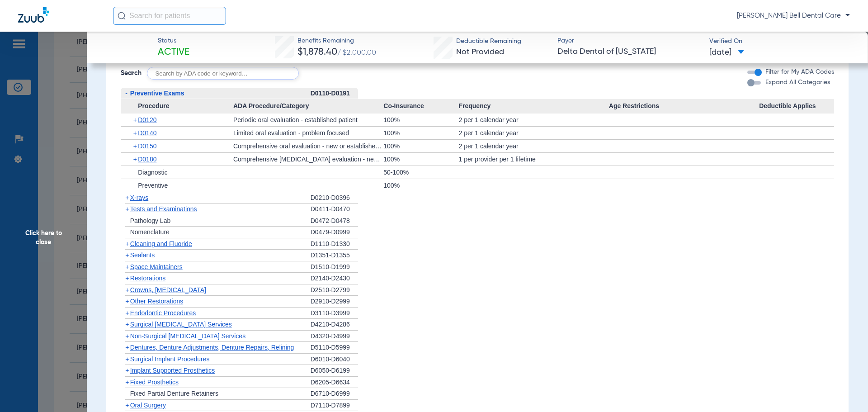 The width and height of the screenshot is (868, 412). Describe the element at coordinates (308, 146) in the screenshot. I see `div: Comprehensive oral evaluation - new or established patient` at that location.